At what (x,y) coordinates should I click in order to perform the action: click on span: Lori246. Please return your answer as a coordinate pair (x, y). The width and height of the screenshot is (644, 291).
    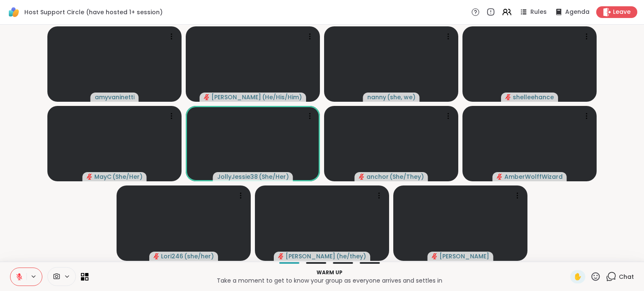
    Looking at the image, I should click on (172, 256).